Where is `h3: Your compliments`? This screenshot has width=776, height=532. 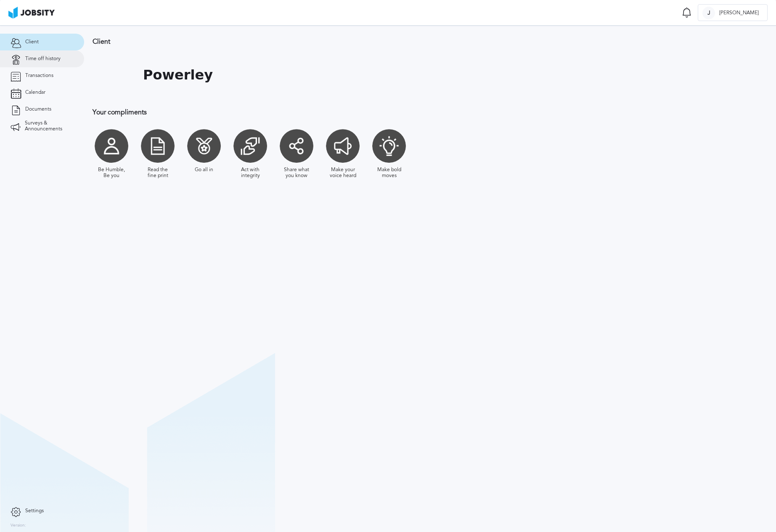 h3: Your compliments is located at coordinates (321, 112).